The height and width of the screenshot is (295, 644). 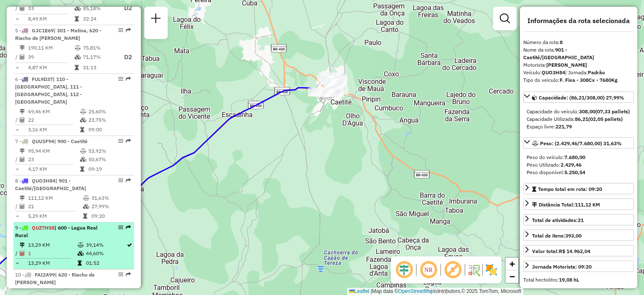 I want to click on a: OpenStreetMap, so click(x=416, y=291).